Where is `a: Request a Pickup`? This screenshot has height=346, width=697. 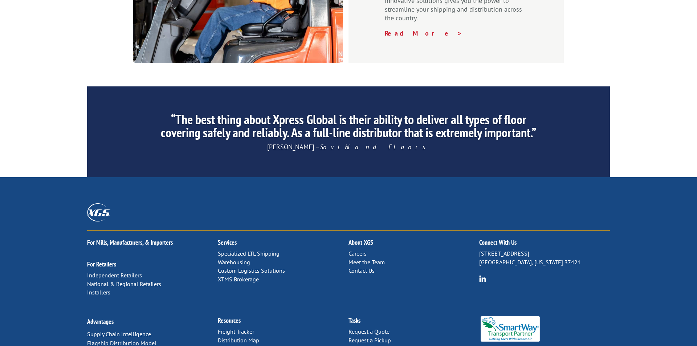
a: Request a Pickup is located at coordinates (369, 340).